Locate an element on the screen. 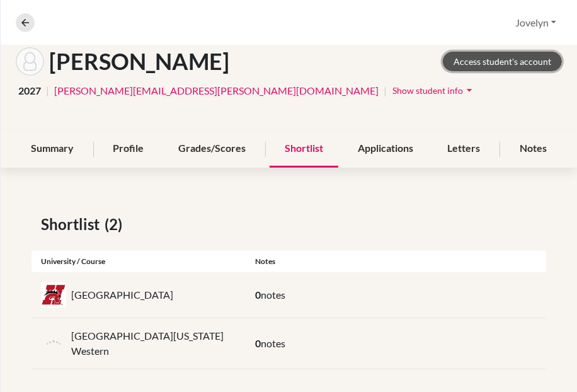  button: Show student infoarrow_drop_down is located at coordinates (434, 90).